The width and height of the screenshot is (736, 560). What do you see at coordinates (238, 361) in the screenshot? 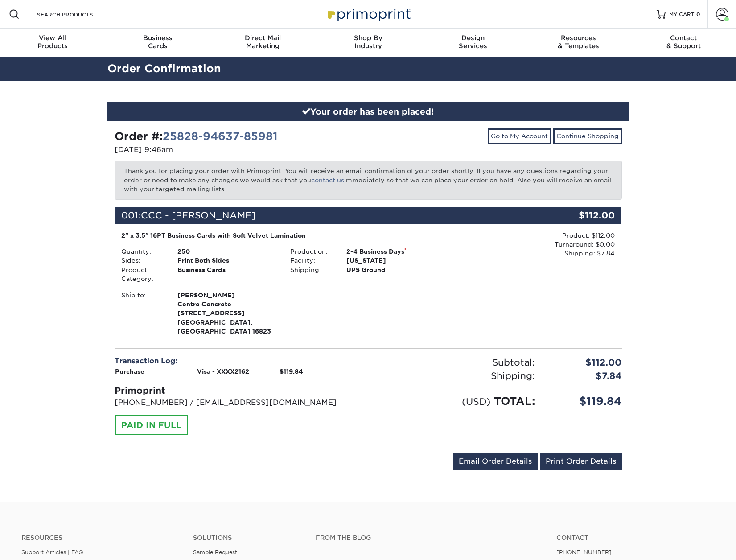
I see `div: Transaction Log:` at bounding box center [238, 361].